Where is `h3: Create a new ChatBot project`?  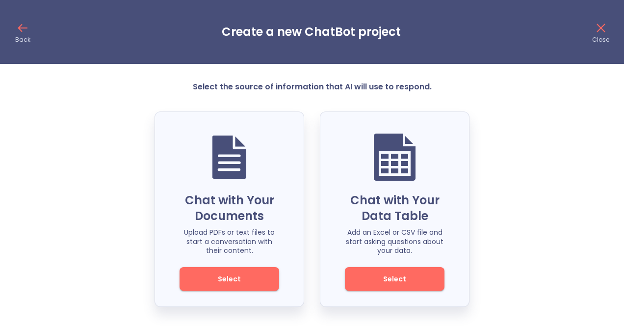
h3: Create a new ChatBot project is located at coordinates (311, 32).